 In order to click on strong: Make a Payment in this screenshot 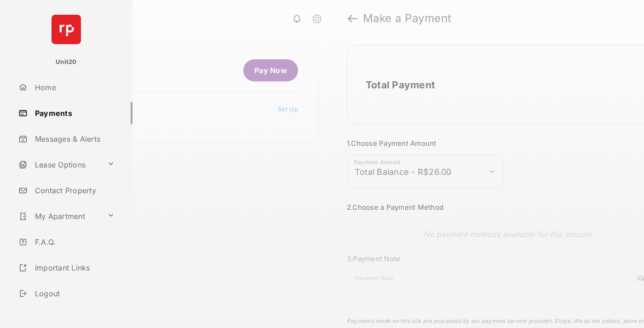, I will do `click(407, 18)`.